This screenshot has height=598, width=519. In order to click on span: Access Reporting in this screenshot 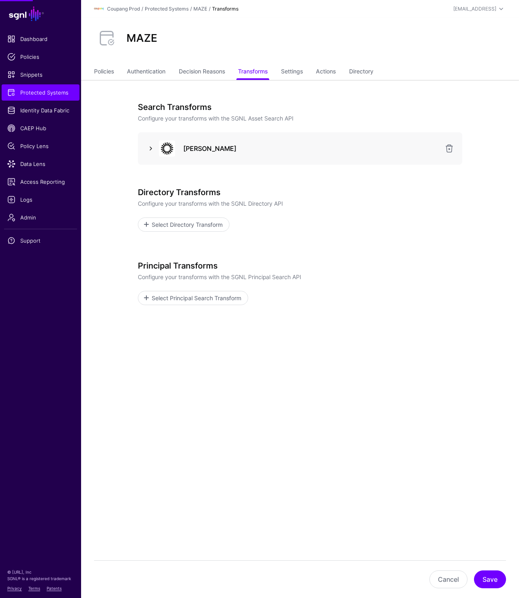, I will do `click(41, 182)`.